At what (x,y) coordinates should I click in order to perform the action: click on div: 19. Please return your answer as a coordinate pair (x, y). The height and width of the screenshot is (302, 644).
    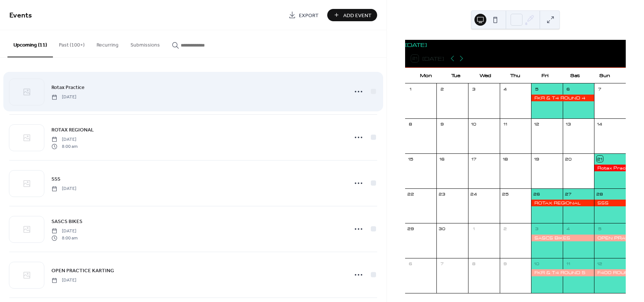
    Looking at the image, I should click on (536, 158).